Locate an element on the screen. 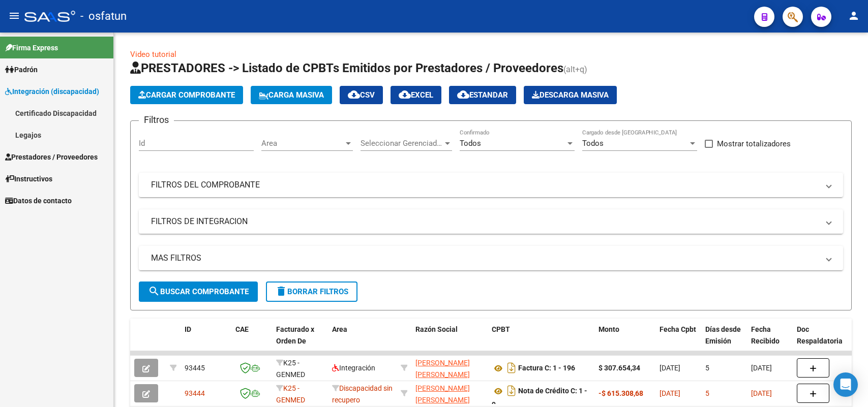 The width and height of the screenshot is (868, 407). span: Mostrar totalizadores is located at coordinates (754, 144).